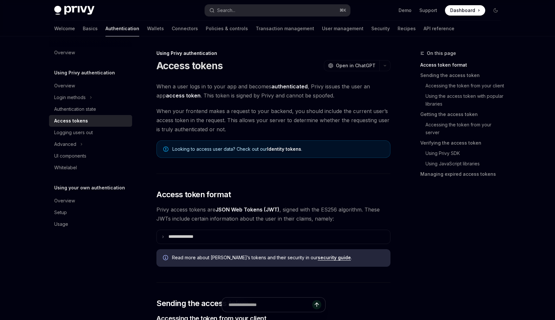  Describe the element at coordinates (273, 214) in the screenshot. I see `span: Privy access tokens are , signed with the ES256 algorithm. These JWTs include certain information...` at that location.